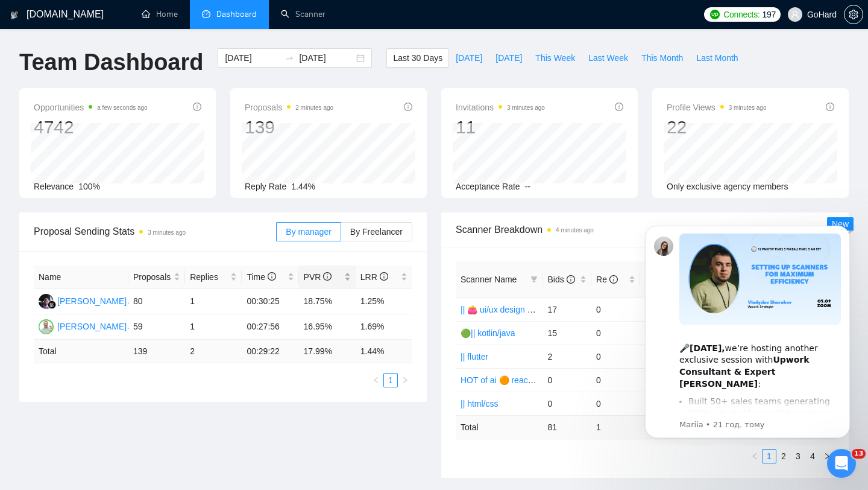  What do you see at coordinates (265, 187) in the screenshot?
I see `span: Reply Rate` at bounding box center [265, 187].